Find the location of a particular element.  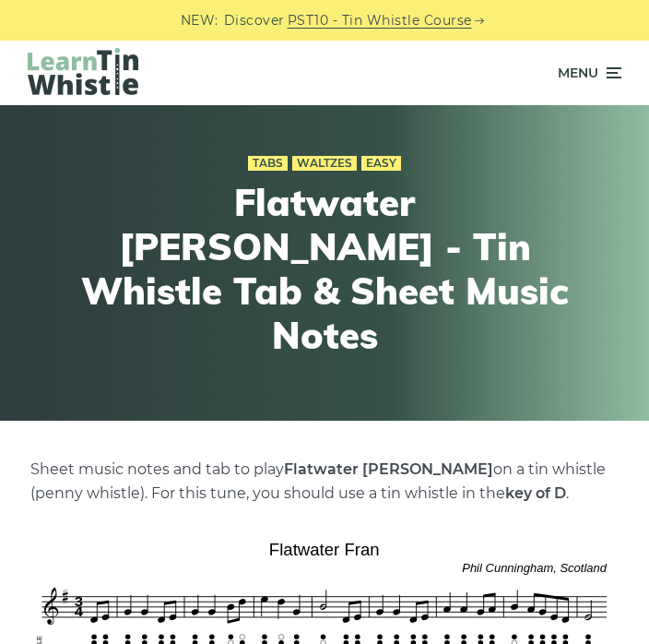

span: Menu is located at coordinates (579, 73).